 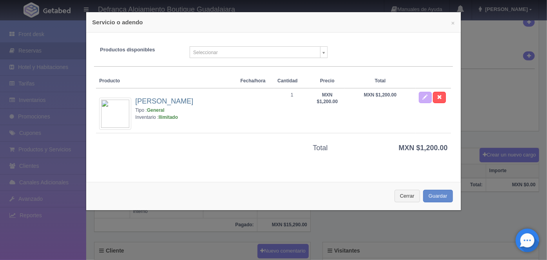 I want to click on button: Cerrar, so click(x=407, y=196).